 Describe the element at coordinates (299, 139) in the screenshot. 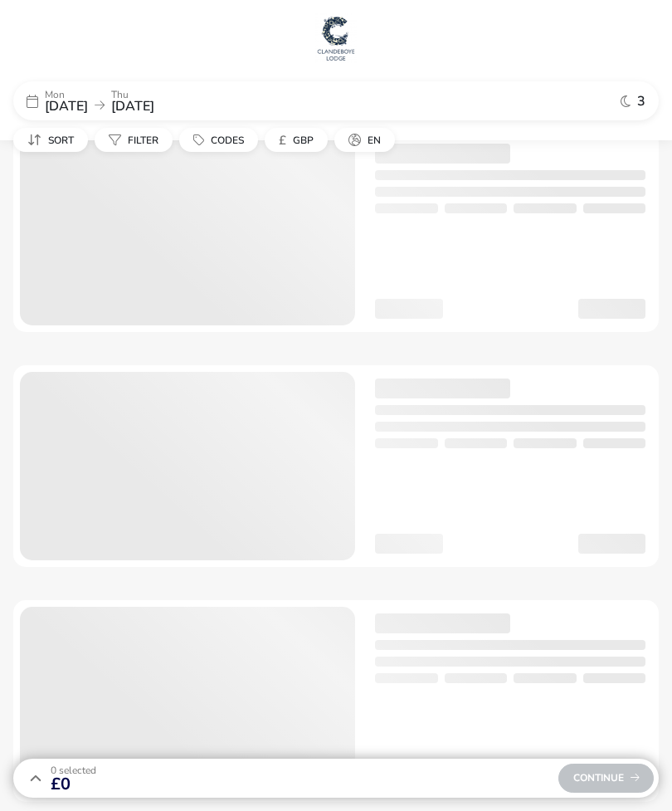

I see `naf-pibe-menu-bar-item: £GBP` at that location.